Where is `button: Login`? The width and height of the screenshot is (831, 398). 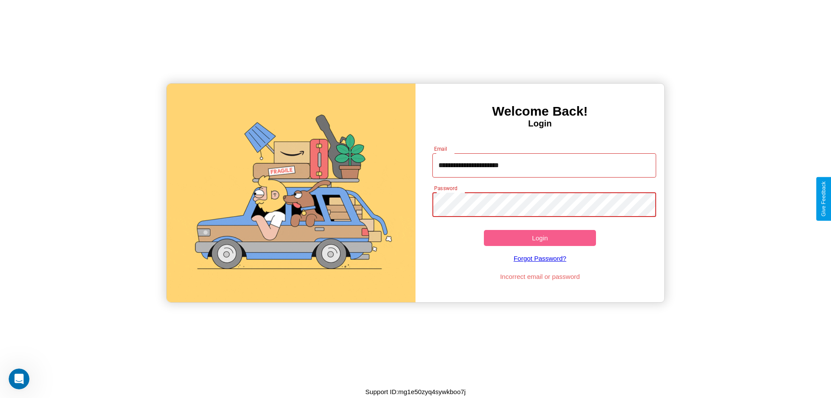 button: Login is located at coordinates (540, 238).